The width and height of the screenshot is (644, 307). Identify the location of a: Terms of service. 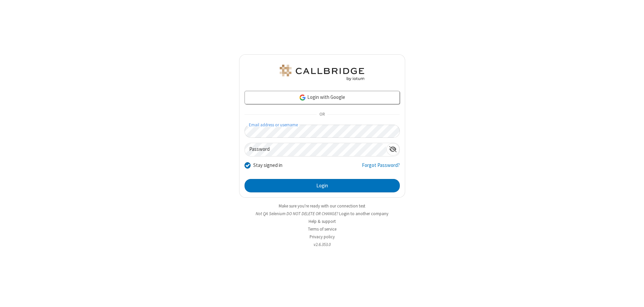
(322, 229).